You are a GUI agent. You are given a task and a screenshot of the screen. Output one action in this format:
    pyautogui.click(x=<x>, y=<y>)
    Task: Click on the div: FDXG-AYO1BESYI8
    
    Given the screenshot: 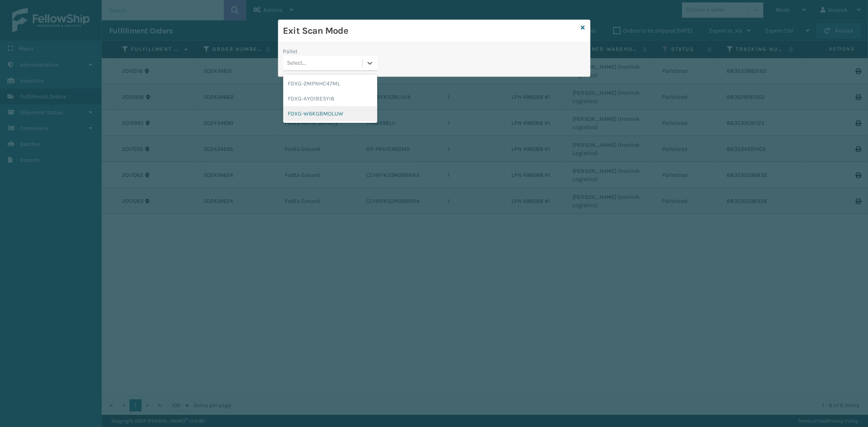 What is the action you would take?
    pyautogui.click(x=330, y=98)
    